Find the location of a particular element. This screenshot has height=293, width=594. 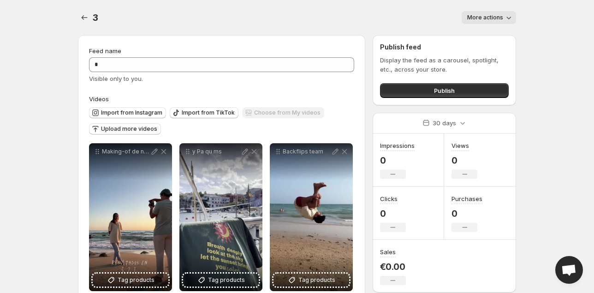

p: y Pa qu ms is located at coordinates (216, 151).